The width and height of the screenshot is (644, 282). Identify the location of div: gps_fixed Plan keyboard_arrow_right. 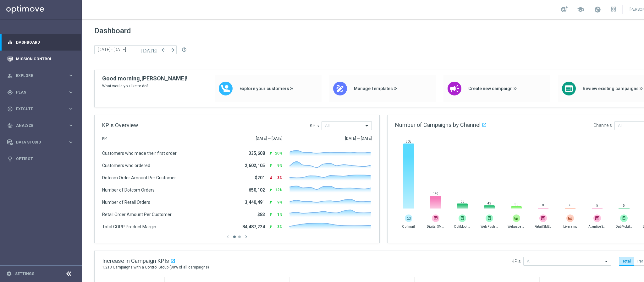
(41, 92).